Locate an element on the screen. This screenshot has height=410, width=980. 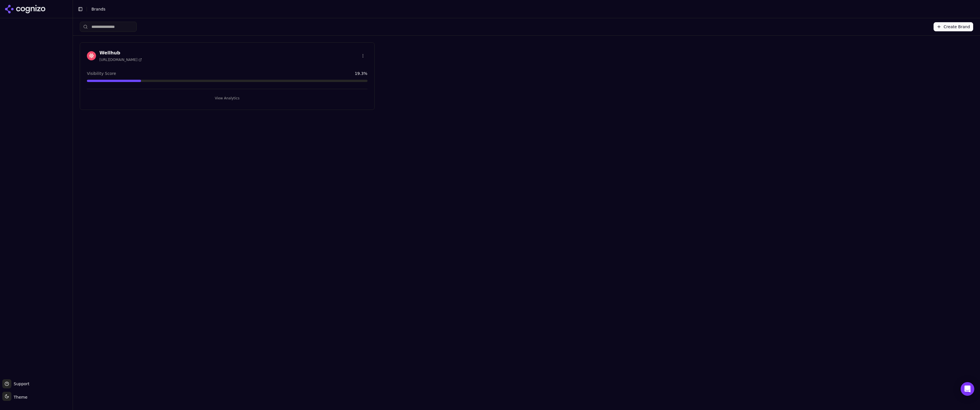
button: Create Brand is located at coordinates (953, 27).